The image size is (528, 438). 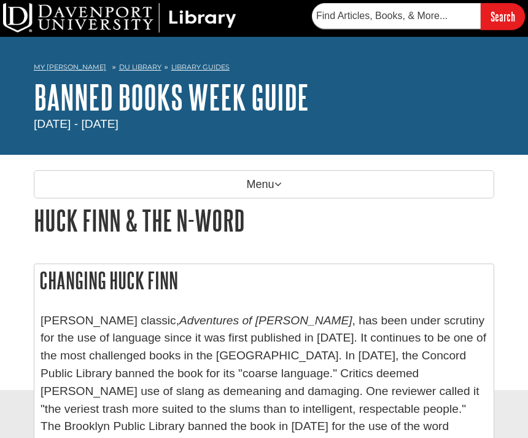 I want to click on a: Banned Books Week Guide, so click(x=171, y=97).